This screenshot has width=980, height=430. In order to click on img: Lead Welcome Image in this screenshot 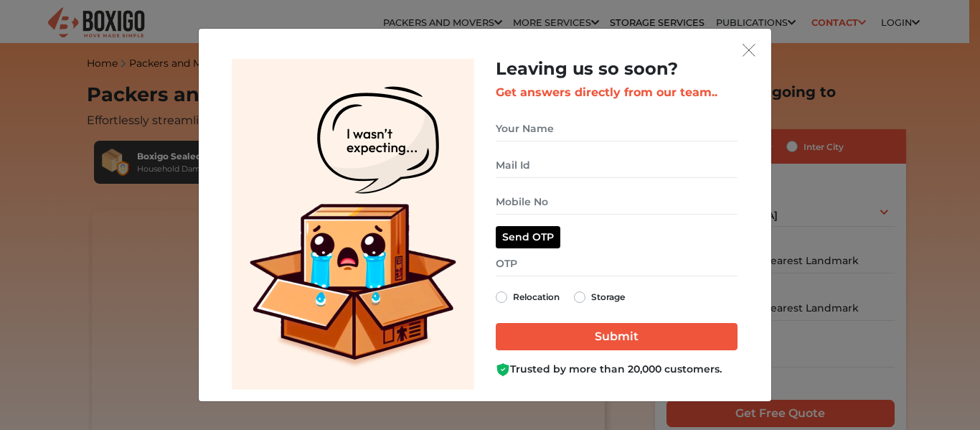, I will do `click(353, 224)`.